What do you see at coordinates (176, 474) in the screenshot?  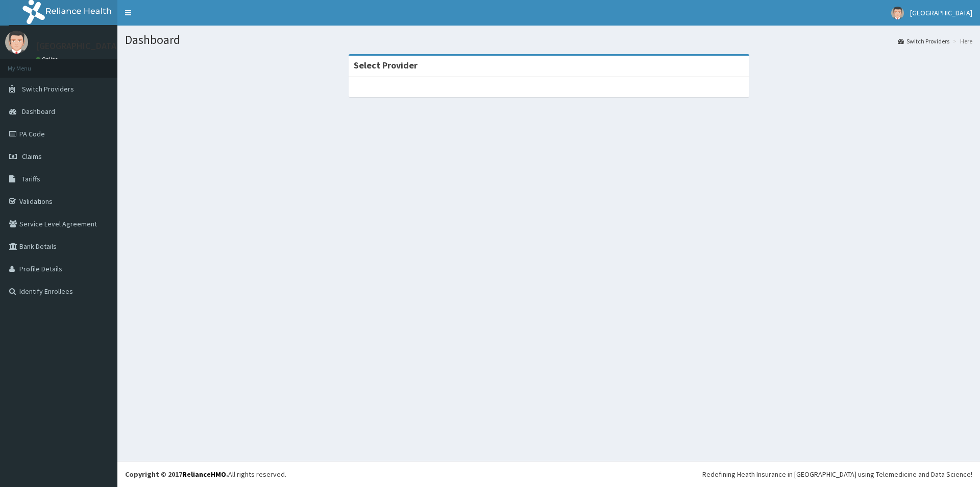 I see `strong: Copyright © 2017 .` at bounding box center [176, 474].